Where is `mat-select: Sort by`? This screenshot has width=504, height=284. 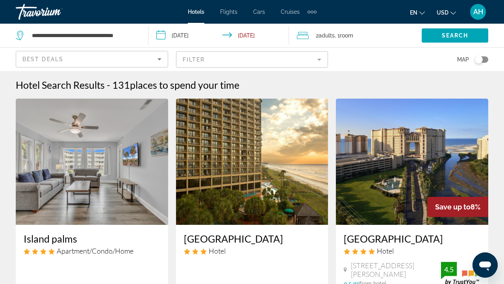
mat-select: Sort by is located at coordinates (92, 59).